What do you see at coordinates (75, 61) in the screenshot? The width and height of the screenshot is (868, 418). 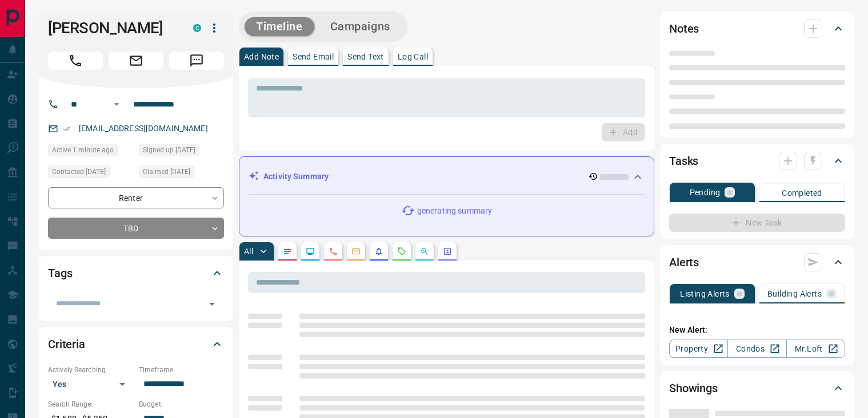 I see `span: Call` at bounding box center [75, 61].